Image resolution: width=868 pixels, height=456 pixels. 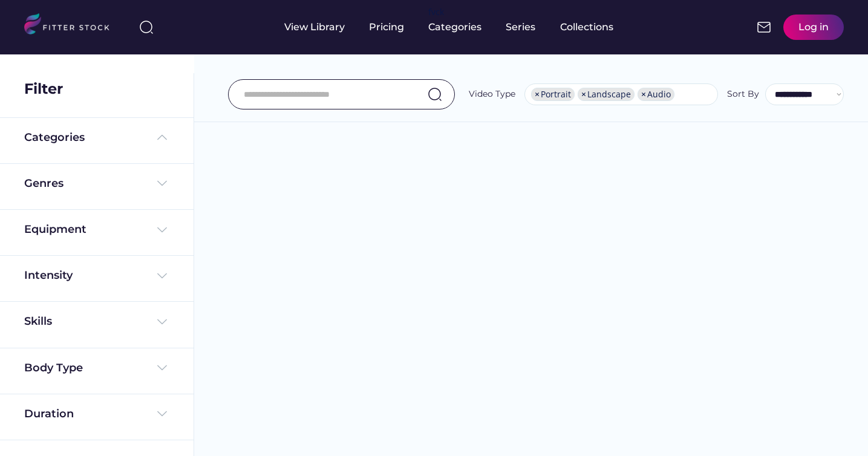 What do you see at coordinates (813, 27) in the screenshot?
I see `div: Log in` at bounding box center [813, 27].